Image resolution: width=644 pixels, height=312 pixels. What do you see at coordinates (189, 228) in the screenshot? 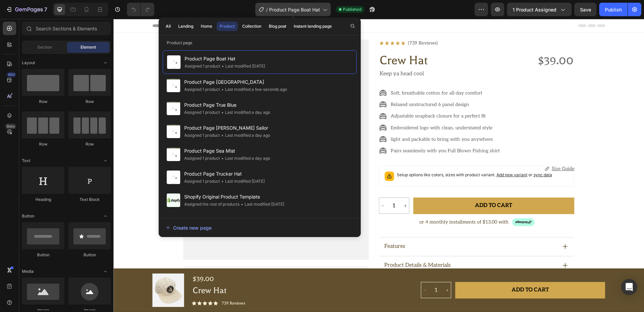
I see `div: Create new page` at bounding box center [189, 228].